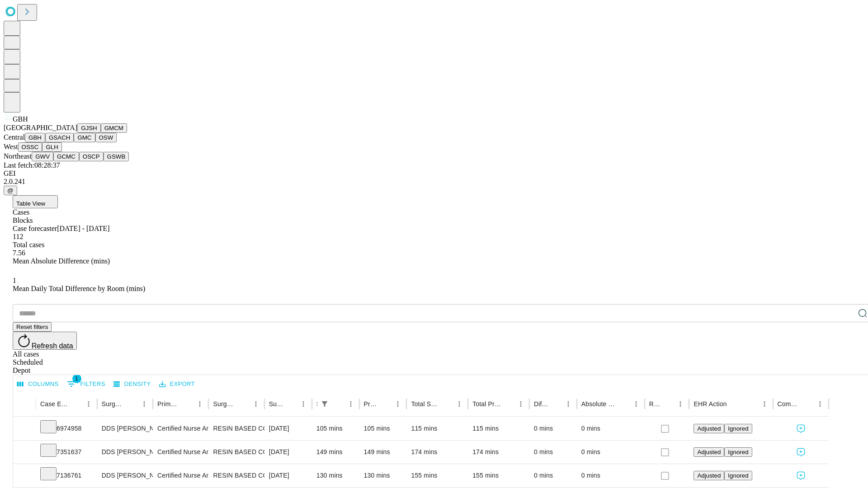 This screenshot has width=868, height=488. Describe the element at coordinates (89, 128) in the screenshot. I see `button: GJSH` at that location.